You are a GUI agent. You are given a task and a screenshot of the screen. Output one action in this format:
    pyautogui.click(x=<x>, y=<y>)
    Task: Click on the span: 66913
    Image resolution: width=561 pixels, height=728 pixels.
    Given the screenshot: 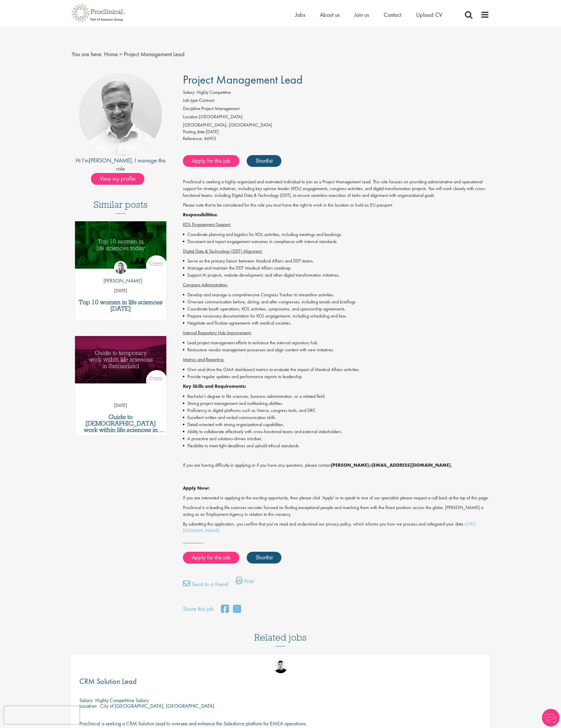 What is the action you would take?
    pyautogui.click(x=210, y=139)
    